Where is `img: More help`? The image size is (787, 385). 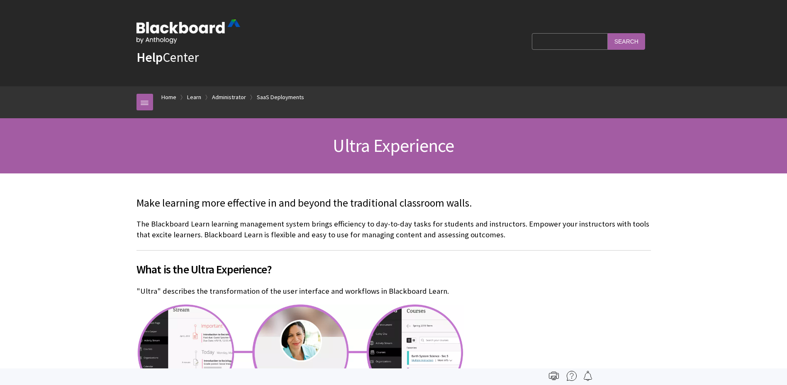 img: More help is located at coordinates (572, 376).